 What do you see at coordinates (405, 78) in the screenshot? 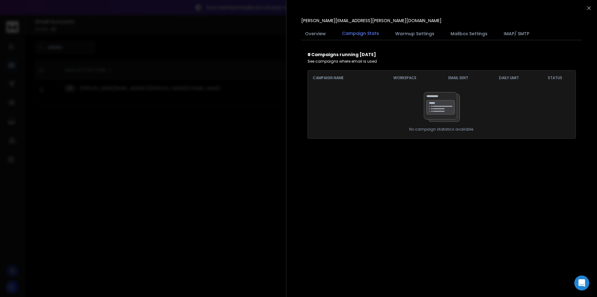
I see `th: Workspace` at bounding box center [405, 78].